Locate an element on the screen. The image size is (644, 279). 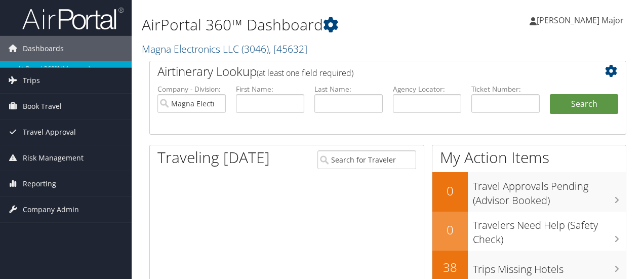
input: Search for Traveler is located at coordinates (367, 160).